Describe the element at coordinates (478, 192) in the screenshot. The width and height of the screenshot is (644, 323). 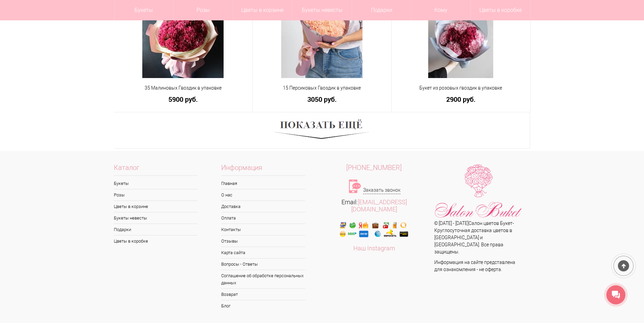
I see `img: Цветы Нижний Новгород` at that location.